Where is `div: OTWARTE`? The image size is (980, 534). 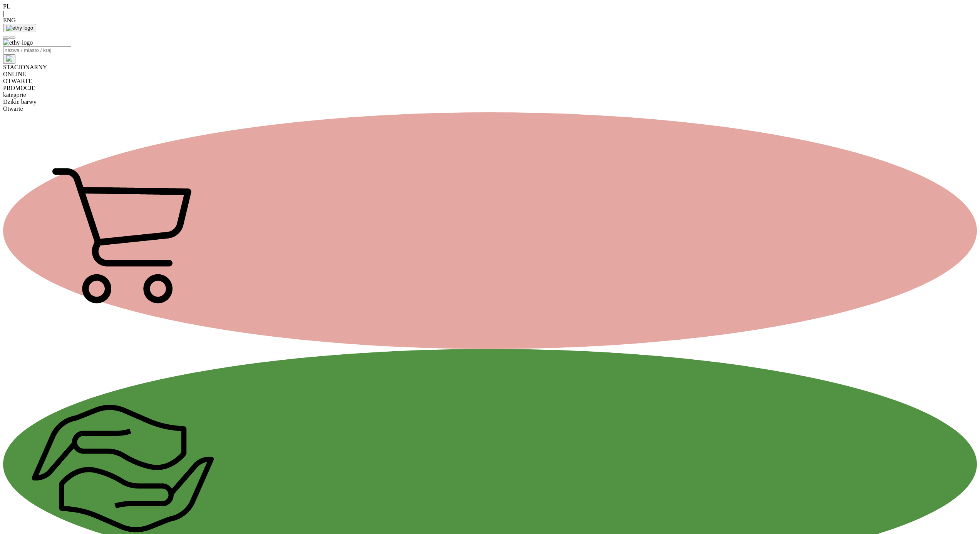
div: OTWARTE is located at coordinates (490, 81).